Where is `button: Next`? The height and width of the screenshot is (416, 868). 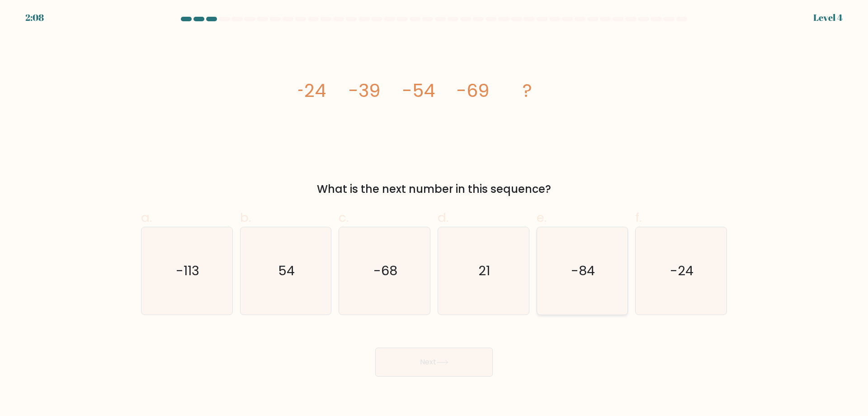
button: Next is located at coordinates (434, 363).